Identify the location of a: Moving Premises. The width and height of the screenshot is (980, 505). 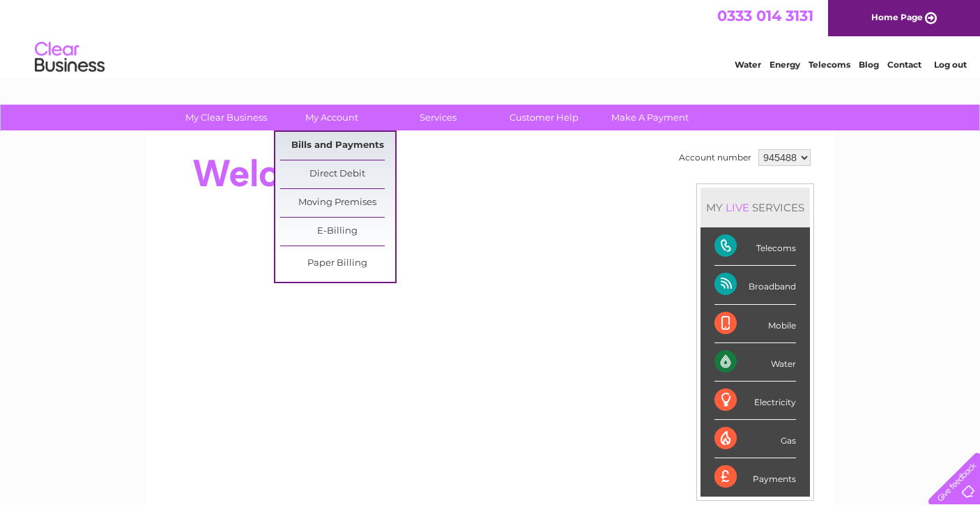
(337, 203).